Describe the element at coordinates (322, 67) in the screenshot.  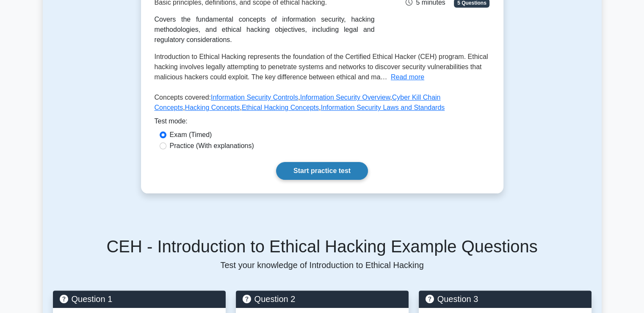
I see `span: Introduction to Ethical Hacking represents the foundation of the Certified Ethical Hacker (CEH) p...` at that location.